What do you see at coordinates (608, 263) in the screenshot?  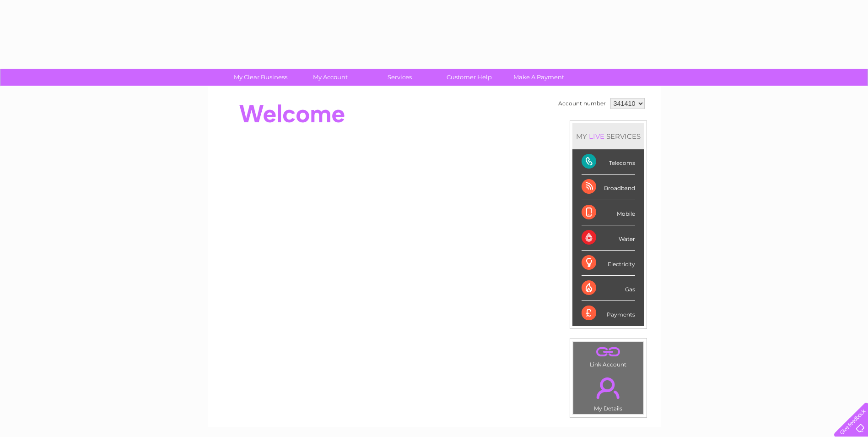 I see `div: Electricity` at bounding box center [608, 263].